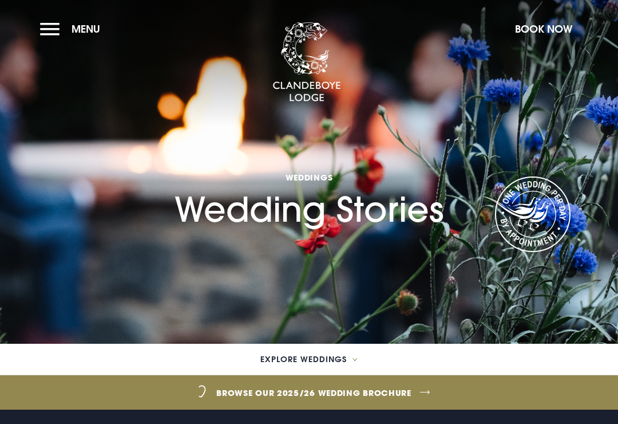 The height and width of the screenshot is (424, 618). What do you see at coordinates (309, 175) in the screenshot?
I see `h1: Wedding Stories` at bounding box center [309, 175].